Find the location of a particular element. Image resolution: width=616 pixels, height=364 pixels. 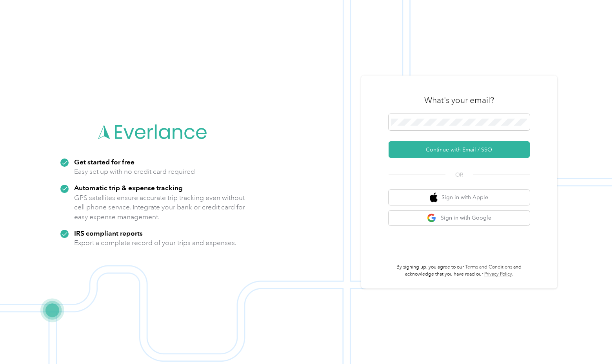

strong: Get started for free is located at coordinates (104, 162).